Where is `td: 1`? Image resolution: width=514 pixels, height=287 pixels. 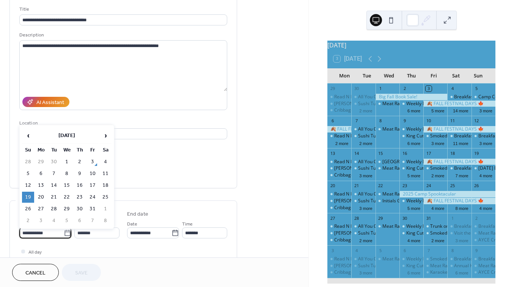
td: 1 is located at coordinates (106, 209).